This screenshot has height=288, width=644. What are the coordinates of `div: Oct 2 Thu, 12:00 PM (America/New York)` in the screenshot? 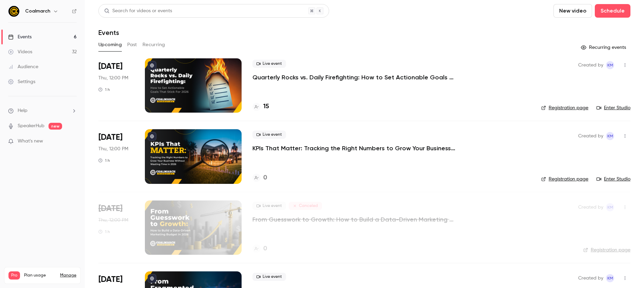 It's located at (116, 156).